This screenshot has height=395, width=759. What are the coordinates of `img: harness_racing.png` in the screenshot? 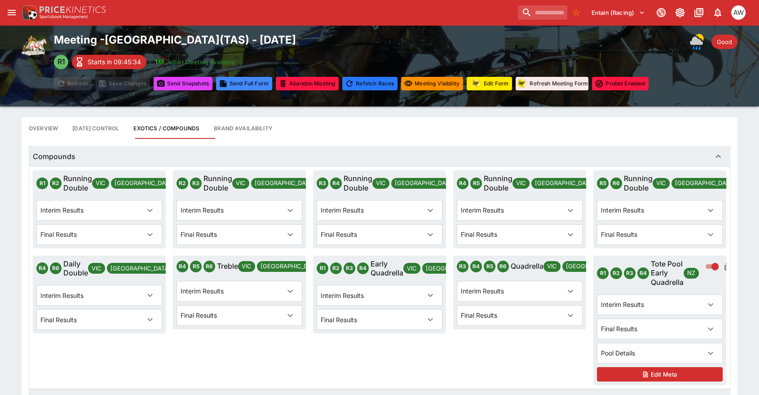 It's located at (34, 45).